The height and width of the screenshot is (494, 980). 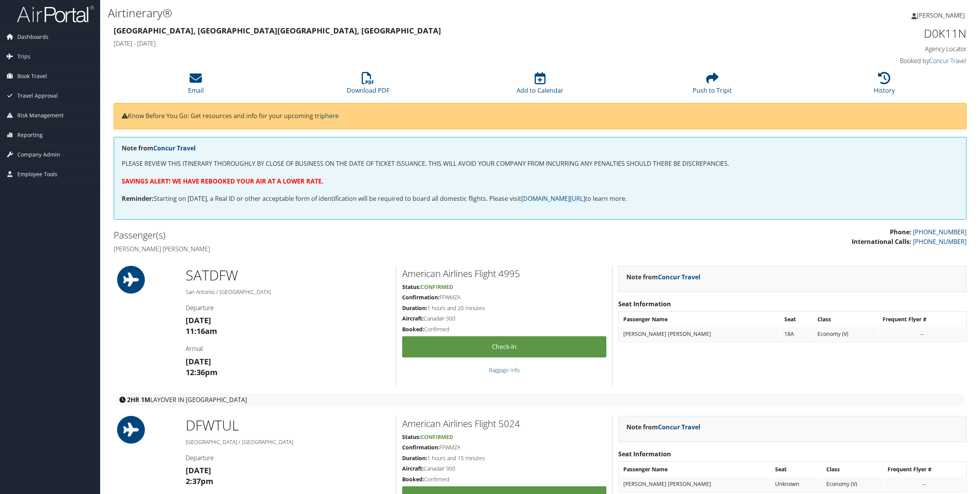 I want to click on h4: Arrival, so click(x=288, y=348).